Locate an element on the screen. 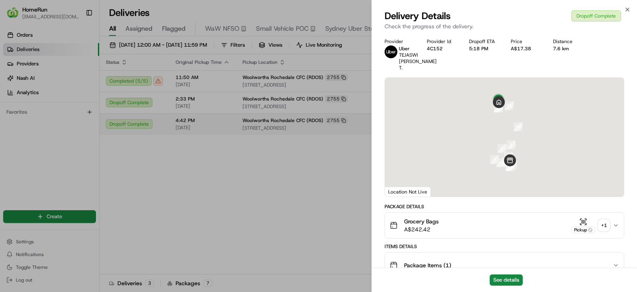 Image resolution: width=637 pixels, height=292 pixels. div: 5:18 PM is located at coordinates (484, 49).